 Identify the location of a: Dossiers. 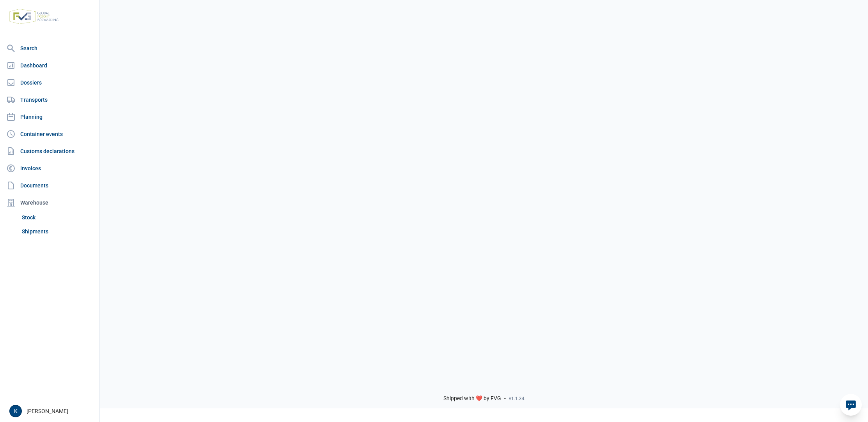
(50, 82).